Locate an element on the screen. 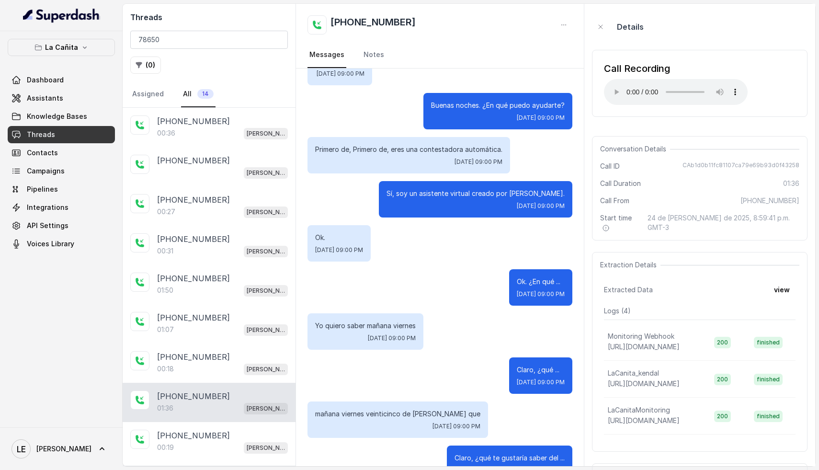 This screenshot has width=819, height=470. a: Voices Library is located at coordinates (61, 244).